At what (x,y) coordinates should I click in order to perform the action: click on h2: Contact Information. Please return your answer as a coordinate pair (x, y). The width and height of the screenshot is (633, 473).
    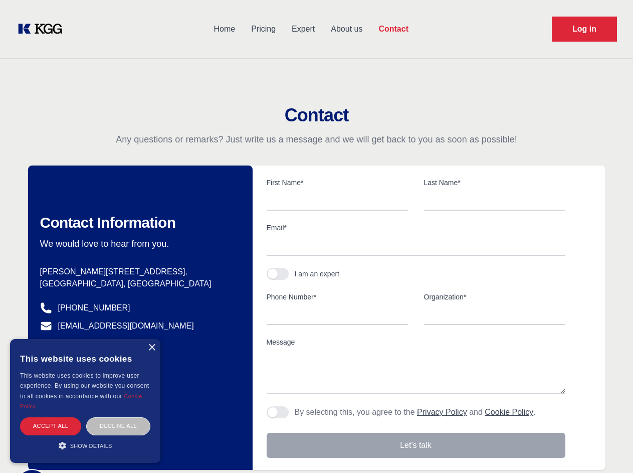
    Looking at the image, I should click on (138, 223).